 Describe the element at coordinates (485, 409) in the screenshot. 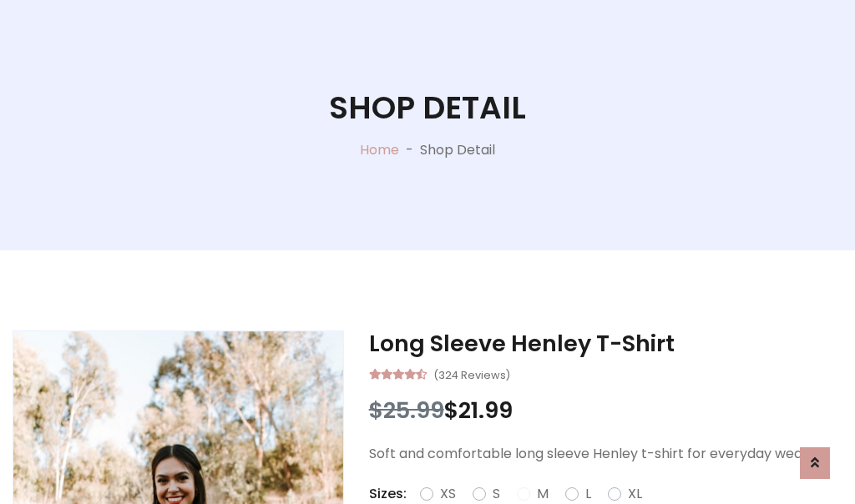

I see `span: 21.99` at that location.